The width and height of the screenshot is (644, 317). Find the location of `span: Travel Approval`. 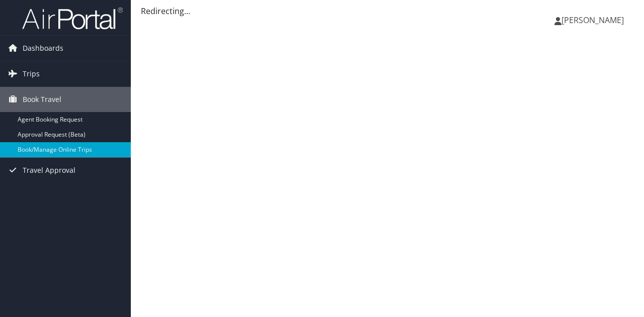

span: Travel Approval is located at coordinates (49, 170).